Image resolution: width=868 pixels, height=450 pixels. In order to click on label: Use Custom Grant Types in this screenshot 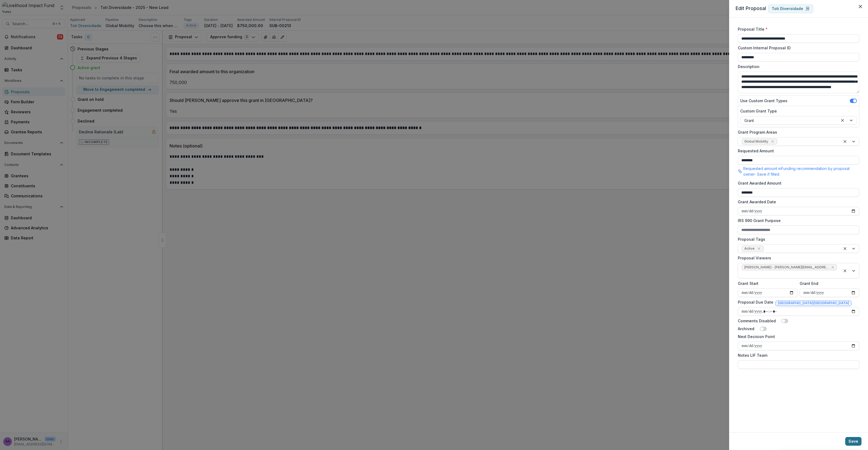, I will do `click(763, 100)`.